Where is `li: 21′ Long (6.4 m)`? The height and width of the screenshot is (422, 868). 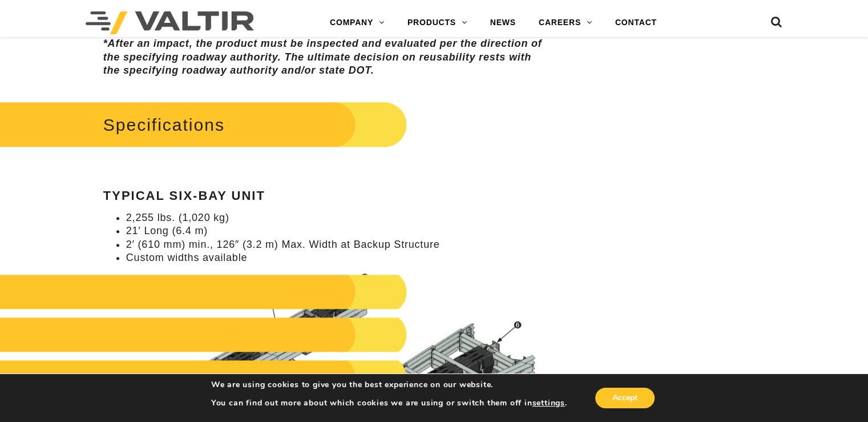
li: 21′ Long (6.4 m) is located at coordinates (337, 231).